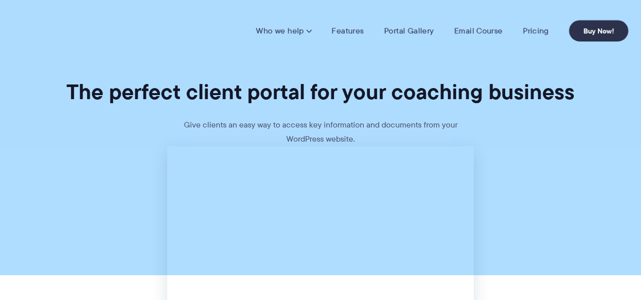  I want to click on a: Pricing, so click(535, 31).